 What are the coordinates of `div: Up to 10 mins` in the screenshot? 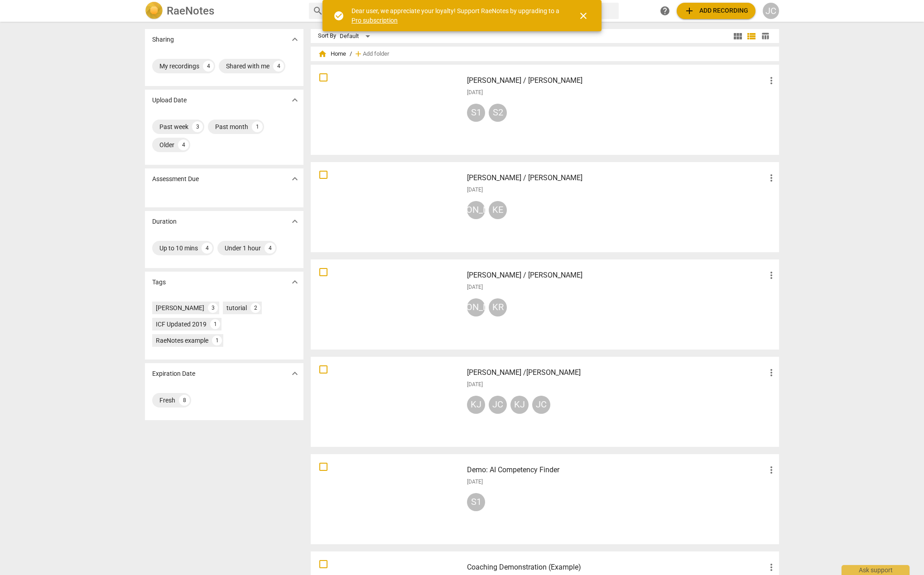 It's located at (178, 248).